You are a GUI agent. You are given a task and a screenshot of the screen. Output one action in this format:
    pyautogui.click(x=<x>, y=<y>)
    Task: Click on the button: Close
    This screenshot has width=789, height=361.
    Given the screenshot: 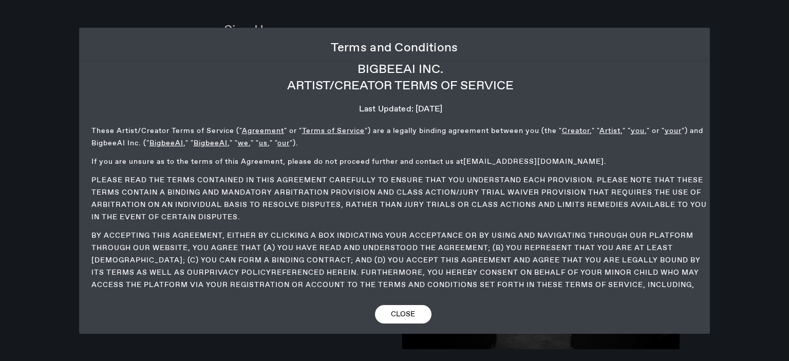 What is the action you would take?
    pyautogui.click(x=403, y=314)
    